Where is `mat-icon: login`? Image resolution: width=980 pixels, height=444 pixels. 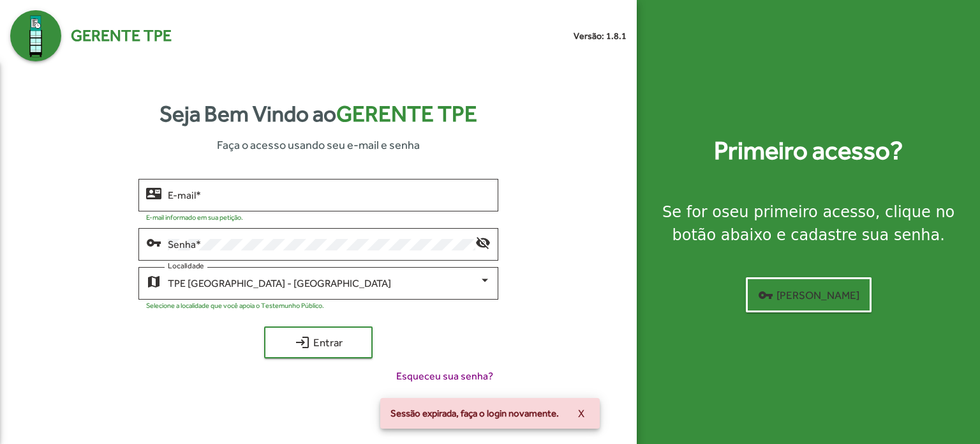 mat-icon: login is located at coordinates (302, 342).